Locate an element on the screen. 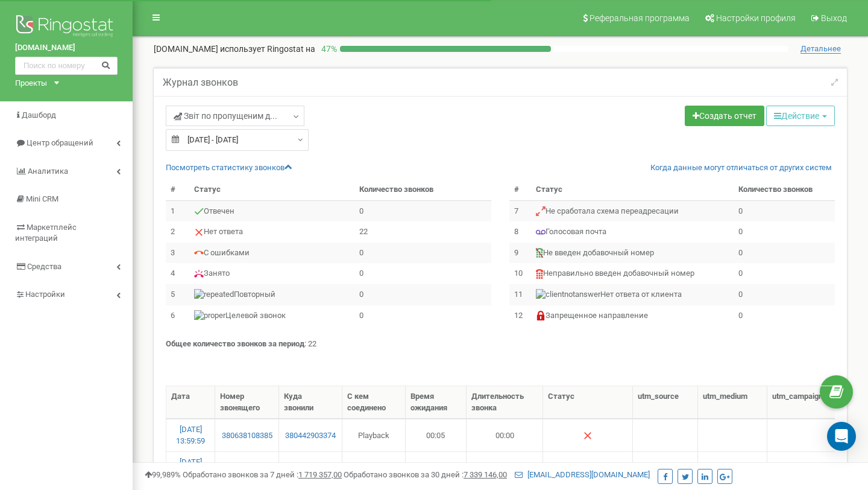 Image resolution: width=868 pixels, height=490 pixels. span: Настройки профиля is located at coordinates (756, 18).